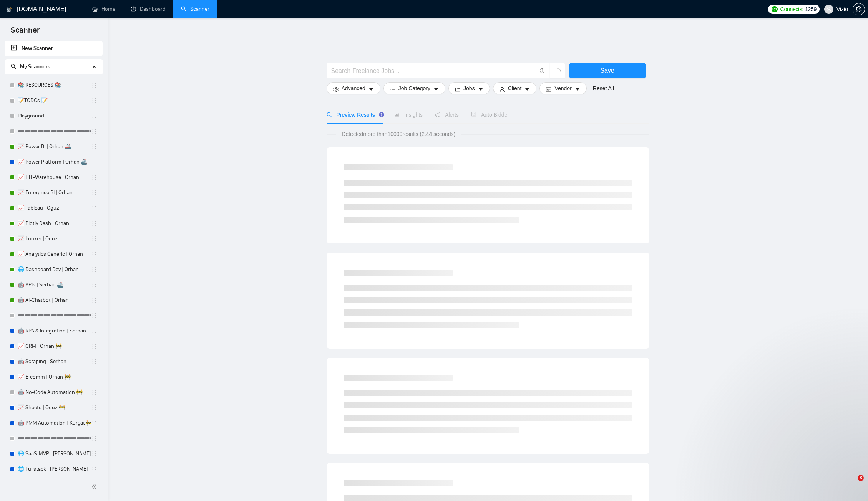 The width and height of the screenshot is (868, 501). Describe the element at coordinates (329, 115) in the screenshot. I see `span: search` at that location.